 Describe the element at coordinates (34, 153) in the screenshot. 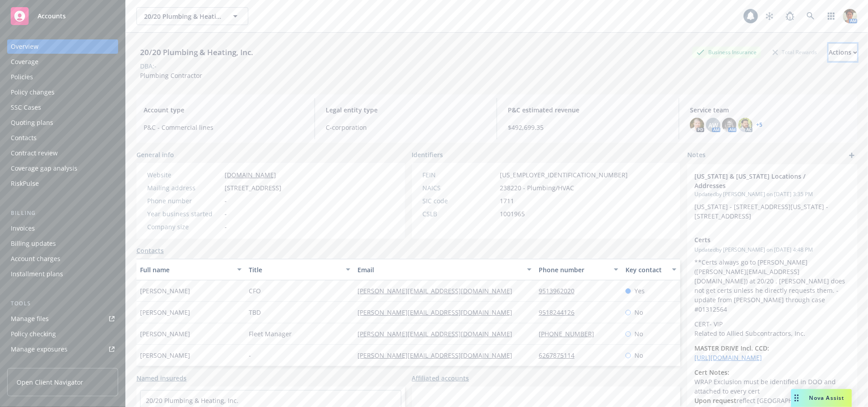

I see `div: Contract review` at that location.